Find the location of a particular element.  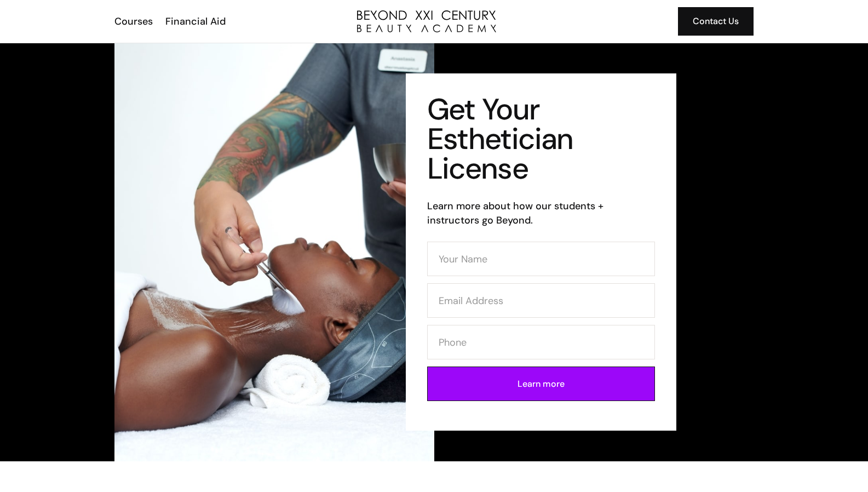

div: Courses is located at coordinates (133, 21).